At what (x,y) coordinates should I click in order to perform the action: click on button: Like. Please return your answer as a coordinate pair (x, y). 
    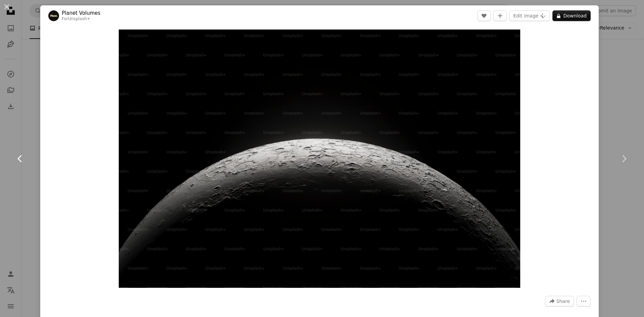
    Looking at the image, I should click on (484, 16).